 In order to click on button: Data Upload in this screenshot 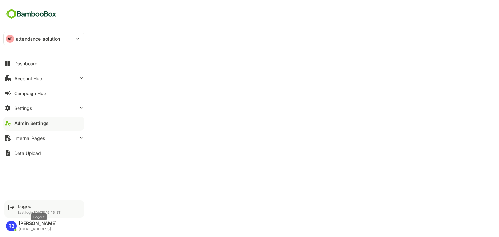, I will do `click(44, 153)`.